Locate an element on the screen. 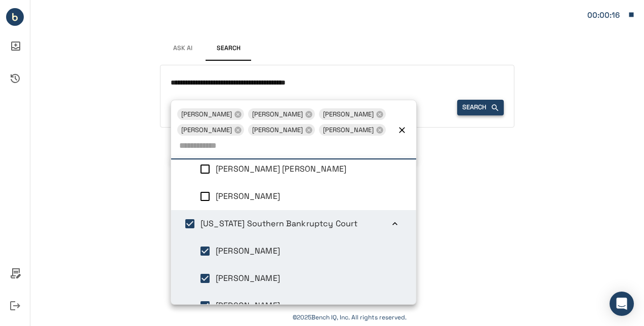  span: Michael E Wiles is located at coordinates (248, 196).